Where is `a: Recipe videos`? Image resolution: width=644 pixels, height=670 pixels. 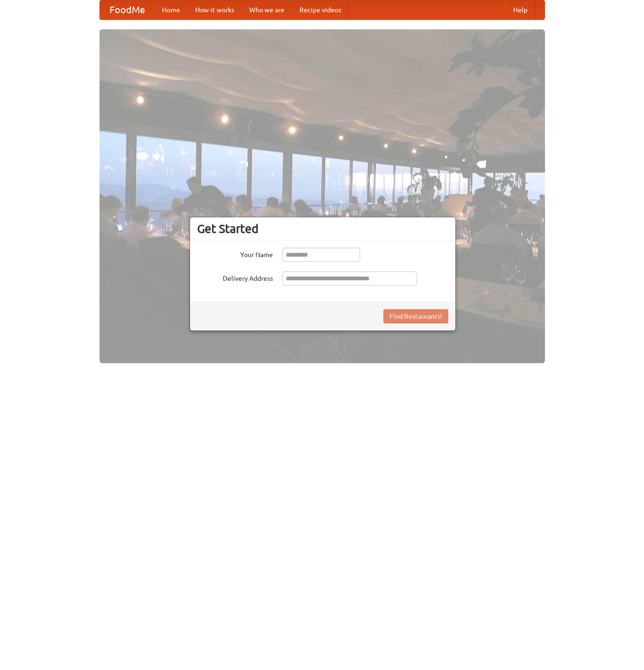
a: Recipe videos is located at coordinates (320, 10).